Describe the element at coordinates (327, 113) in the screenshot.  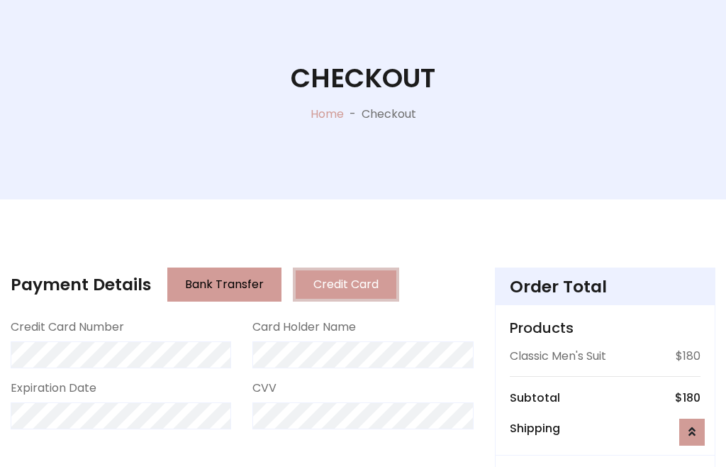
I see `a: Home` at that location.